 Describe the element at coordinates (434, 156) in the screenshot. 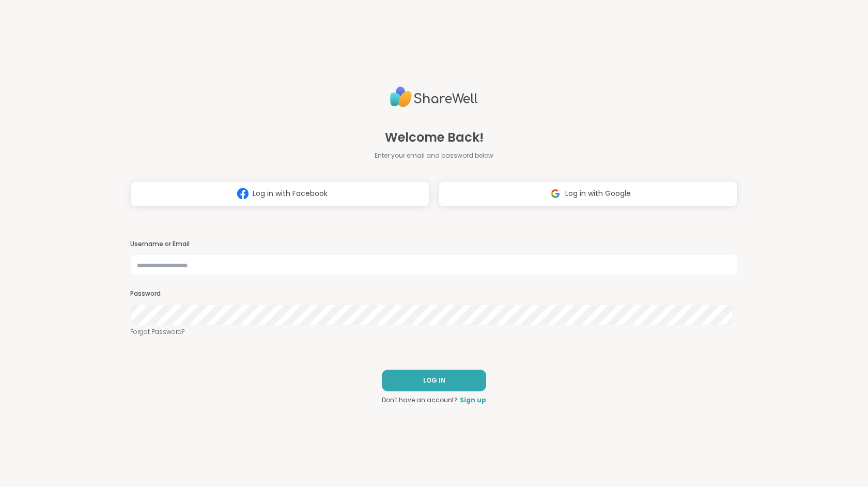

I see `span: Enter your email and password below` at that location.